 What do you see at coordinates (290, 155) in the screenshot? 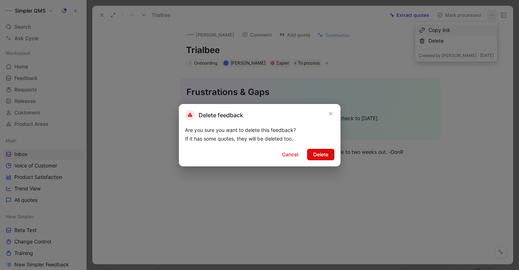
I see `span: Cancel` at bounding box center [290, 155].